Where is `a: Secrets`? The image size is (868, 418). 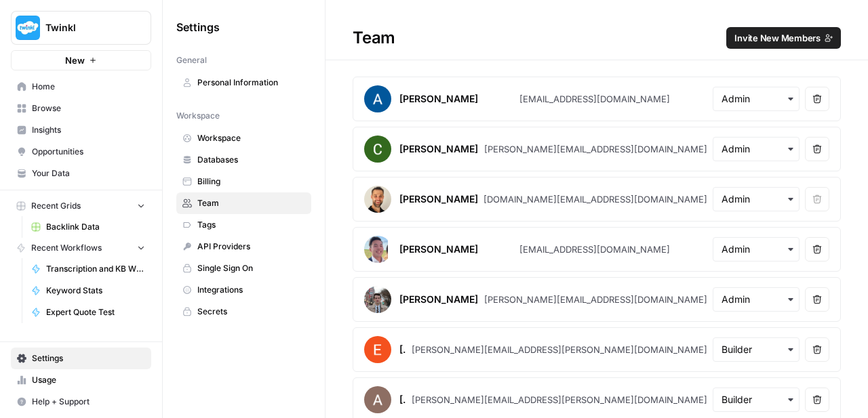 a: Secrets is located at coordinates (243, 312).